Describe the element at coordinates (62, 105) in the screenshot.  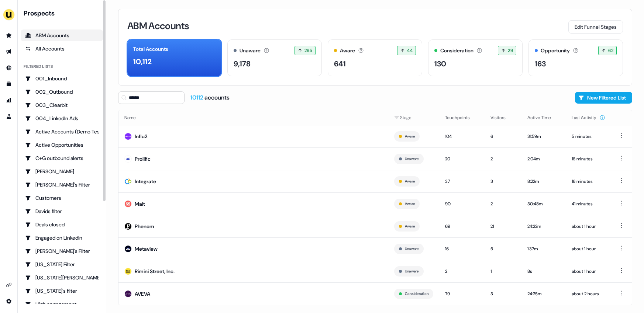
I see `div: 003_Clearbit` at that location.